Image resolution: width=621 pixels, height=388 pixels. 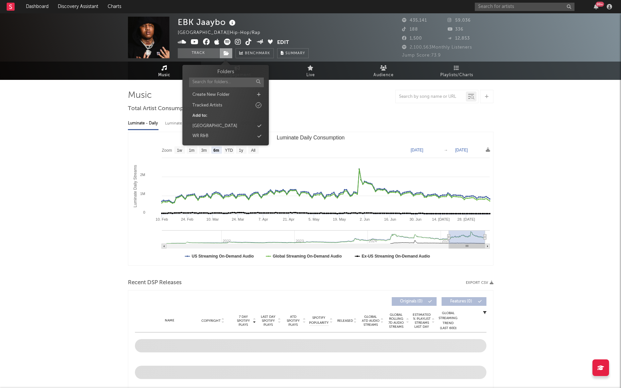 What do you see at coordinates (293, 320) in the screenshot?
I see `span: ATD Spotify Plays` at bounding box center [293, 320].